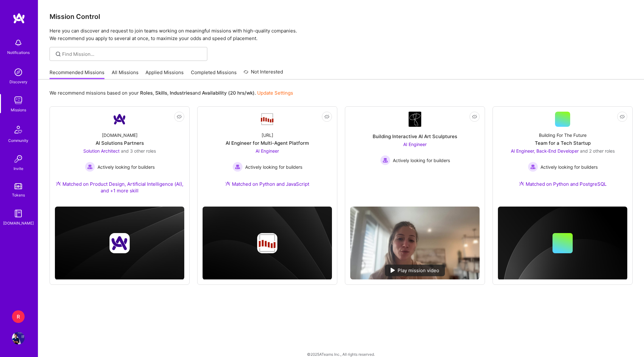  What do you see at coordinates (181, 93) in the screenshot?
I see `b: Industries` at bounding box center [181, 93].